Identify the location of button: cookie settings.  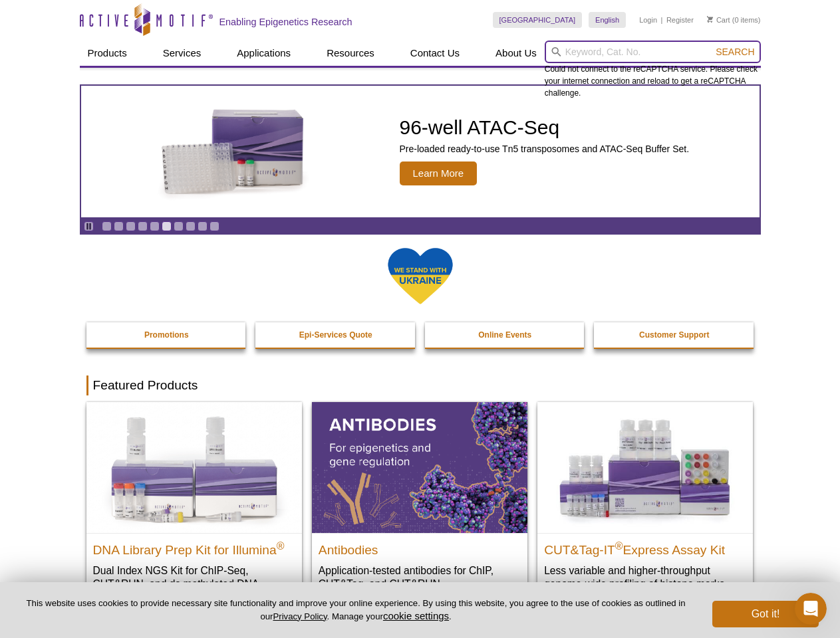
(416, 616).